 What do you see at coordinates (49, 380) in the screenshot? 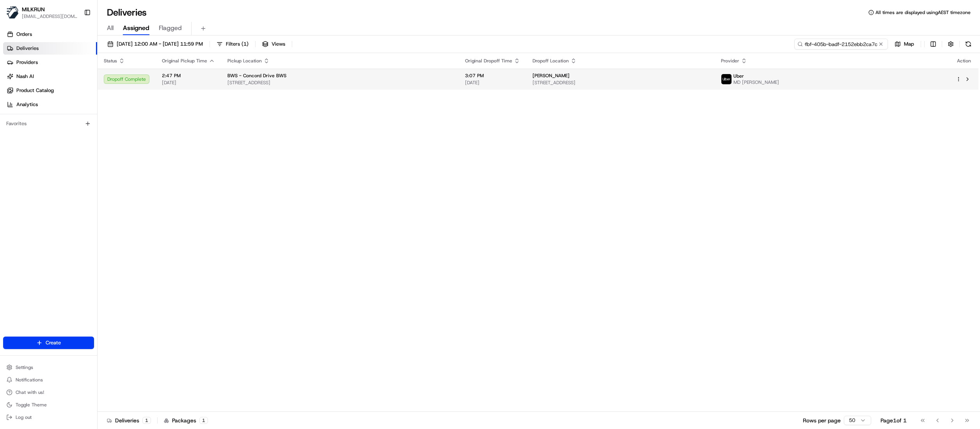
I see `button: Notifications` at bounding box center [49, 380].